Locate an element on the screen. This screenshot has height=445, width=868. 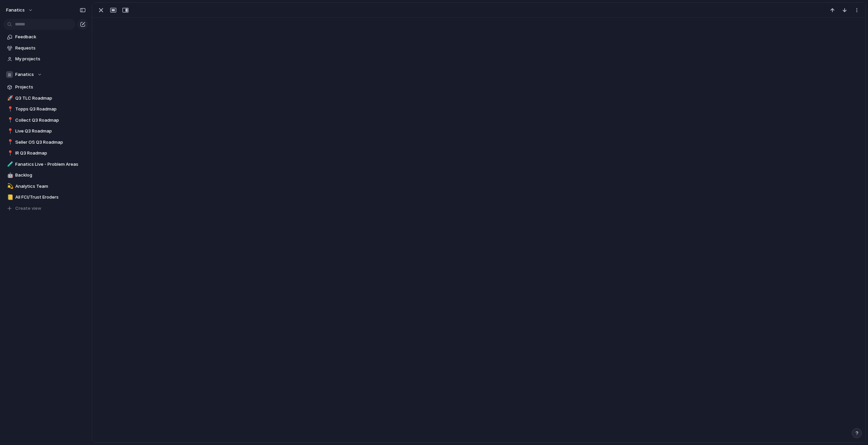
a: Projects is located at coordinates (46, 87).